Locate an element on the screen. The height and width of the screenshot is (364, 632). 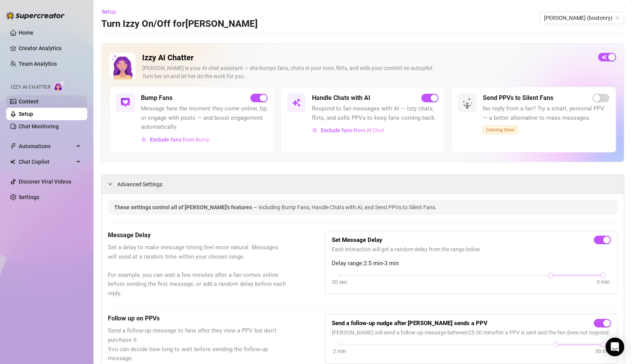
span: Ryan (bostonry) is located at coordinates (582, 18).